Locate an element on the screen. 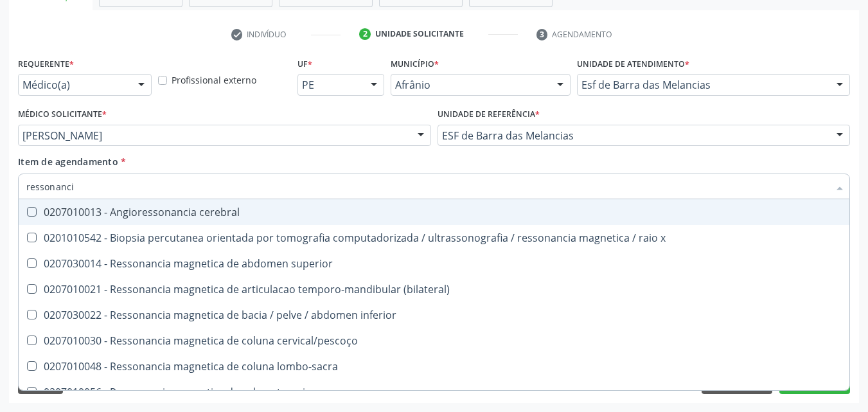 The width and height of the screenshot is (868, 412). label: Unidade de atendimento is located at coordinates (633, 64).